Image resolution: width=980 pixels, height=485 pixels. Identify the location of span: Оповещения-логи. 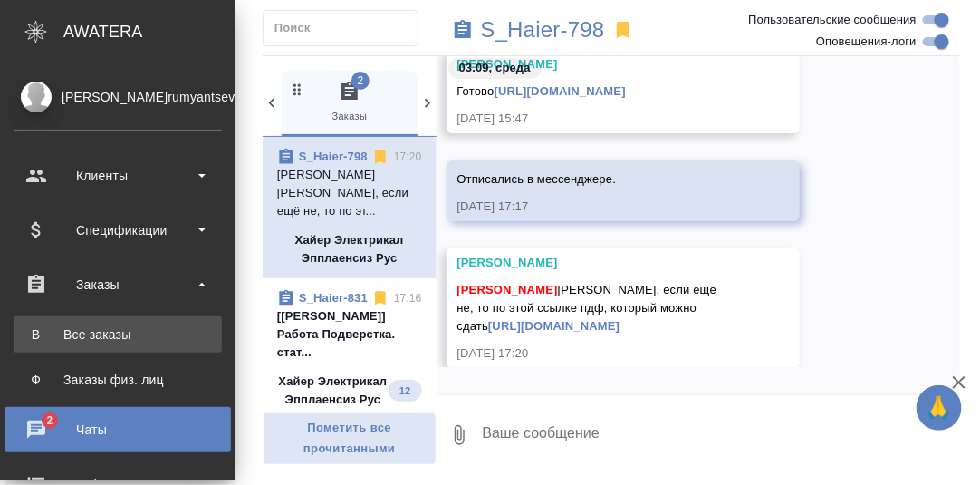
(866, 42).